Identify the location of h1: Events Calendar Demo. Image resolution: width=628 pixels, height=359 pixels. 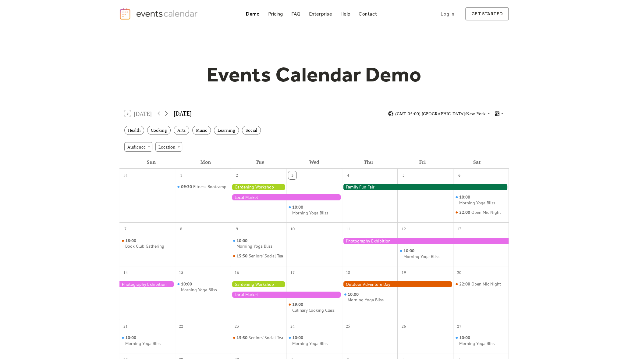
(314, 74).